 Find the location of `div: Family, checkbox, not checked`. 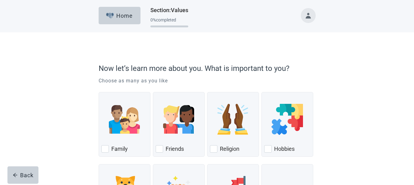

div: Family, checkbox, not checked is located at coordinates (124, 124).